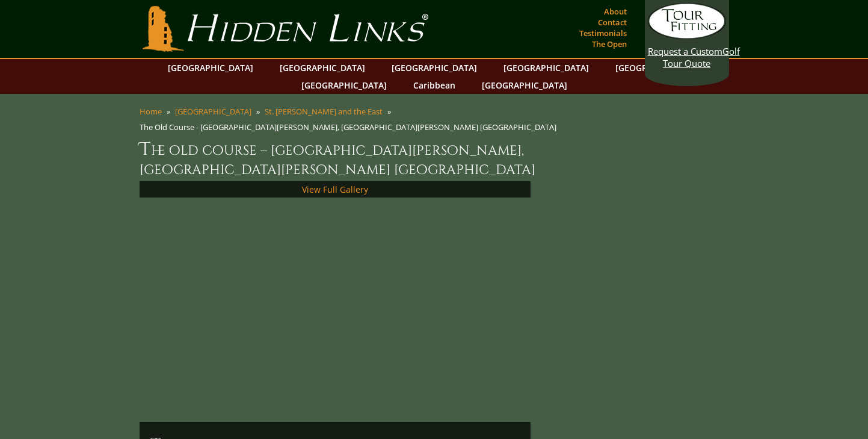 The width and height of the screenshot is (868, 439). What do you see at coordinates (434, 85) in the screenshot?
I see `a: Caribbean` at bounding box center [434, 85].